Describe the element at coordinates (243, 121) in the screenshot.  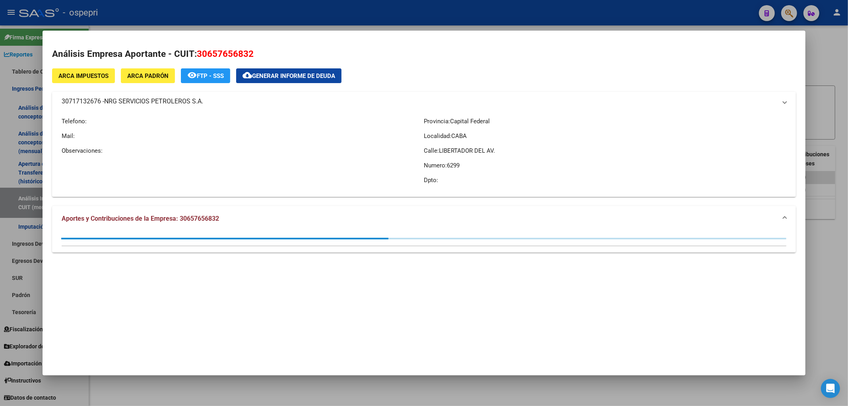
I see `p: Telefono:` at that location.